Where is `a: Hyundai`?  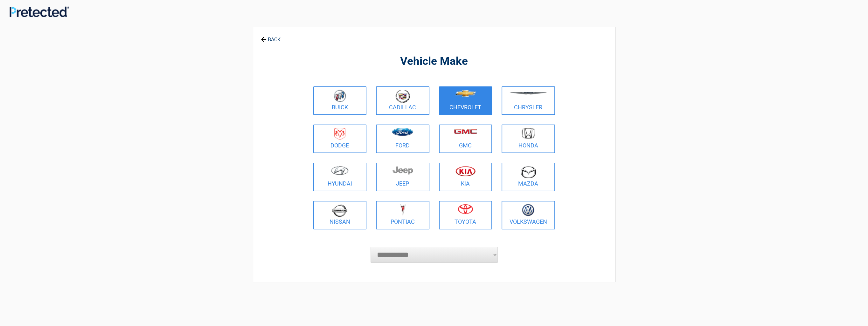 a: Hyundai is located at coordinates (340, 177).